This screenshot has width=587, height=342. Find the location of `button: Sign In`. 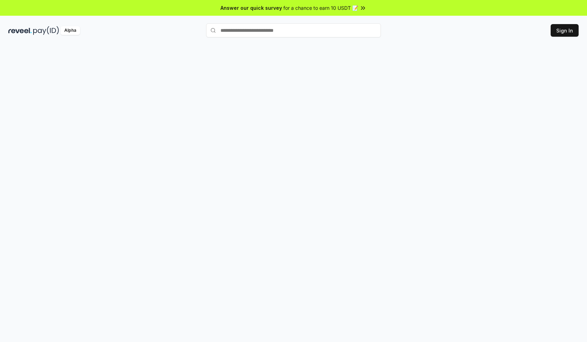

button: Sign In is located at coordinates (565, 30).